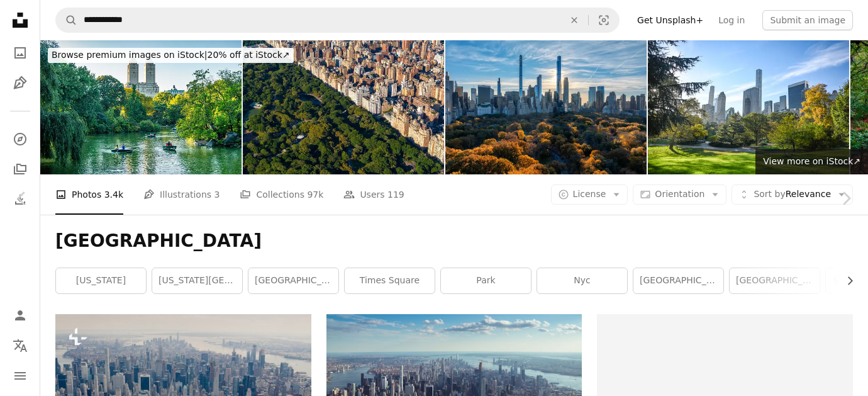  What do you see at coordinates (217, 194) in the screenshot?
I see `span: 3` at bounding box center [217, 194].